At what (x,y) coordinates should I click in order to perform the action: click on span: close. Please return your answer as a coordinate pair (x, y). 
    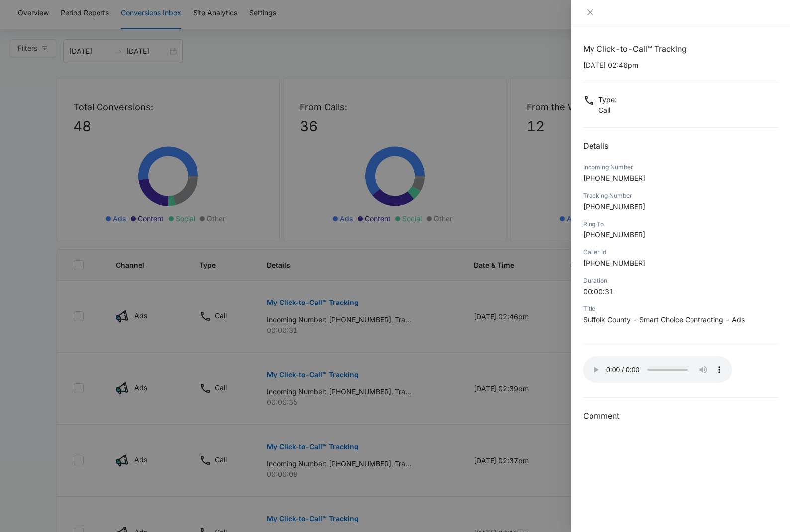
    Looking at the image, I should click on (590, 12).